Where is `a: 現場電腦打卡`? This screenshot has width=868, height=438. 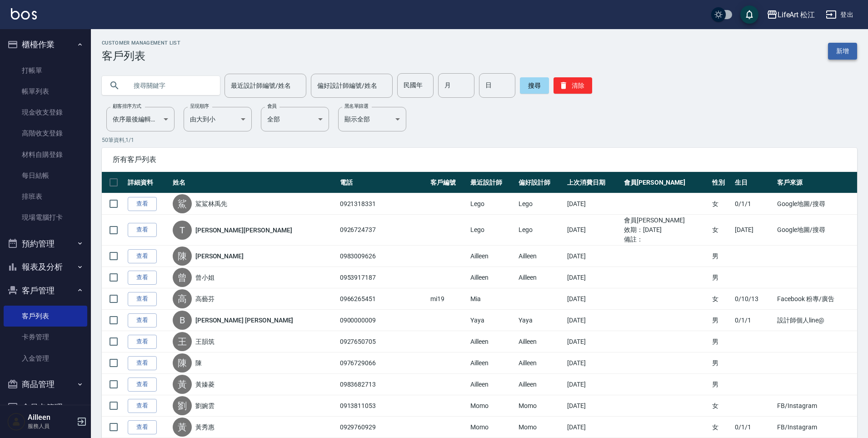
a: 現場電腦打卡 is located at coordinates (46, 218).